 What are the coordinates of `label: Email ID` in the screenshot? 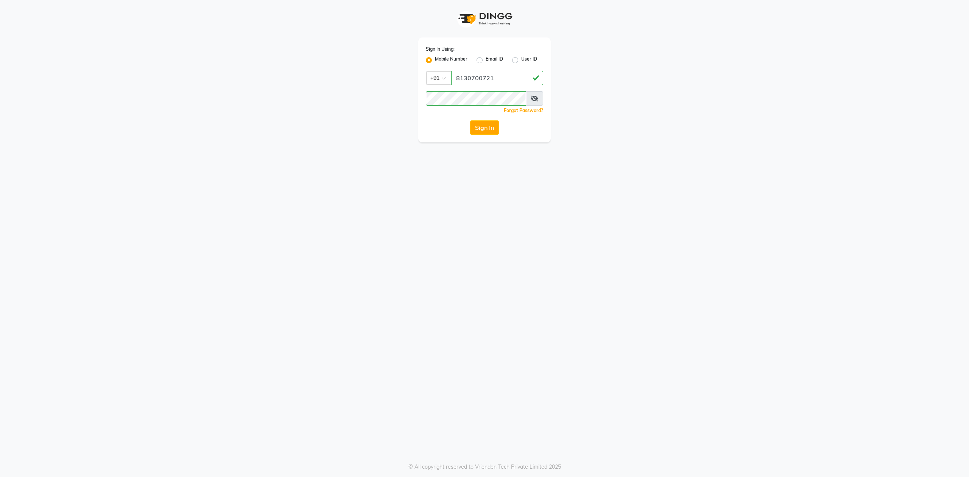 It's located at (494, 60).